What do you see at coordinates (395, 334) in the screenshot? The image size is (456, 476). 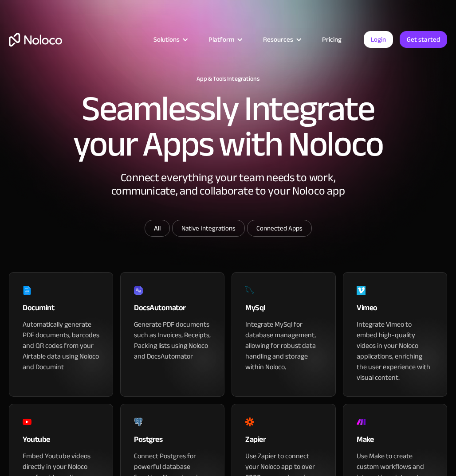 I see `a: VimeoIntegrate Vimeo to embed high-quality videos in your Noloco applications, enriching the user...` at bounding box center [395, 334].